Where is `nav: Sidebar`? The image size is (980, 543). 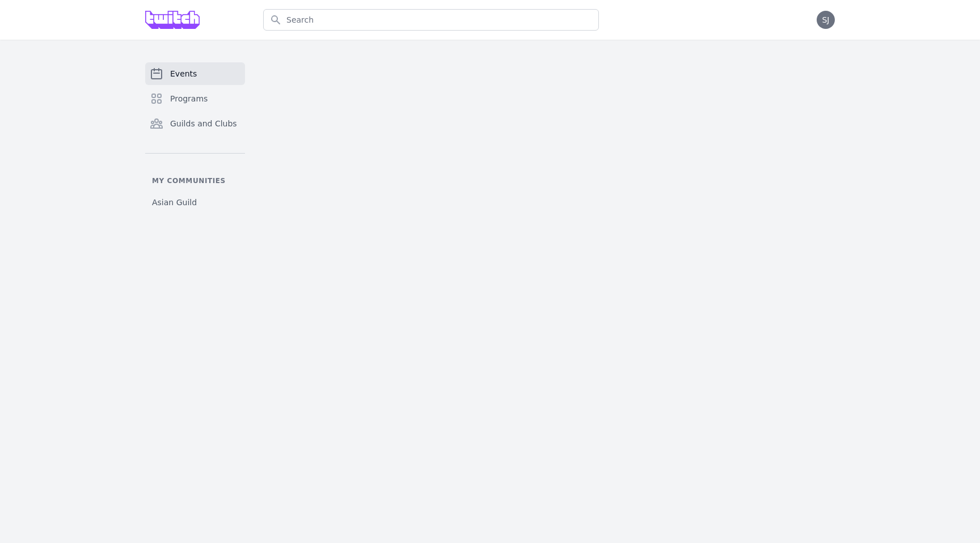
nav: Sidebar is located at coordinates (195, 137).